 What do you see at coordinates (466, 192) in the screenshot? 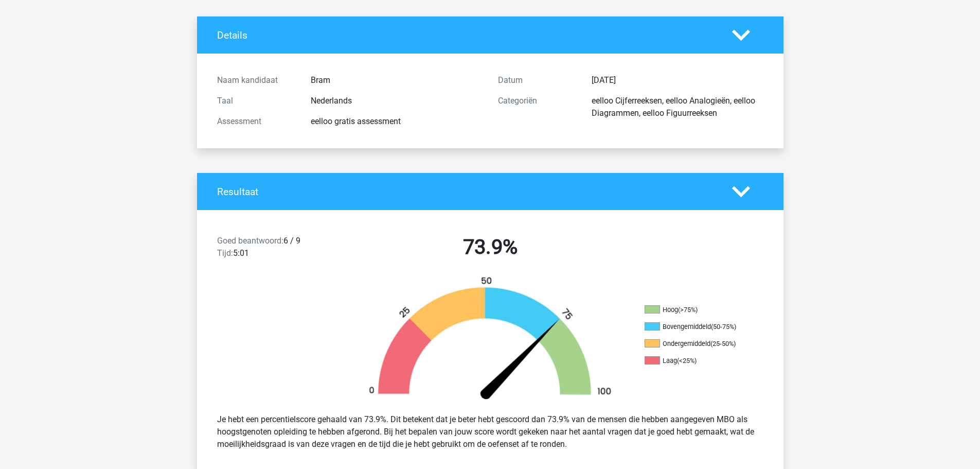
I see `h4: Resultaat` at bounding box center [466, 192].